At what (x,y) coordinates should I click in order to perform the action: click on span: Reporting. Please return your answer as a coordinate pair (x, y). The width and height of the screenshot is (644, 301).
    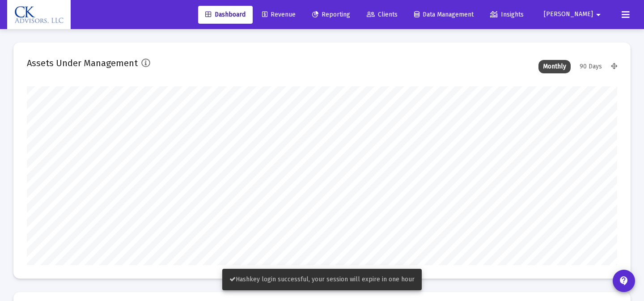
    Looking at the image, I should click on (331, 15).